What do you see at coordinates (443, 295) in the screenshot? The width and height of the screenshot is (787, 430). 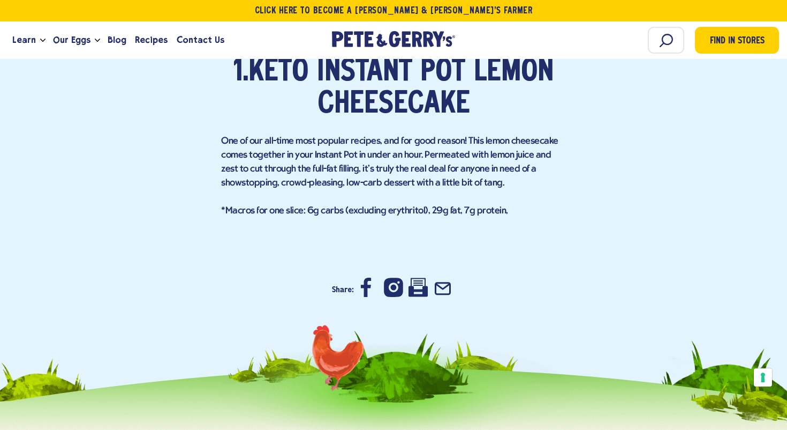 I see `a: Share by Email` at bounding box center [443, 295].